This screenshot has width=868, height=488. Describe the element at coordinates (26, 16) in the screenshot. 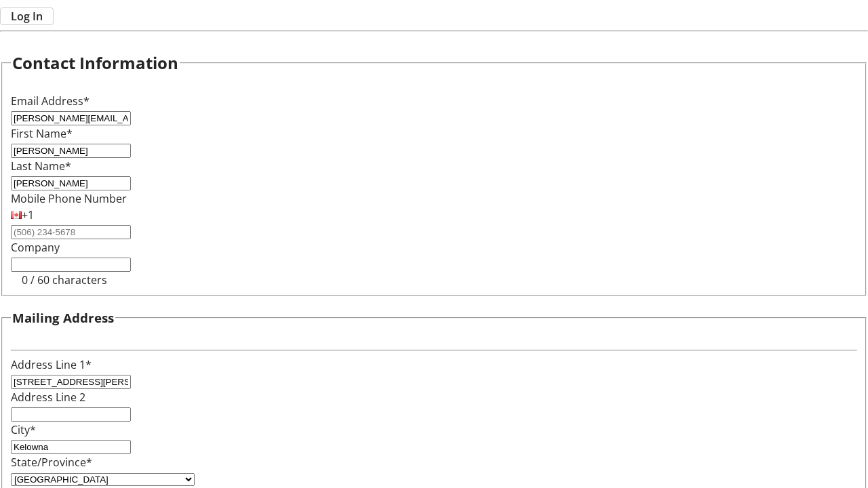

I see `span: Log In` at that location.